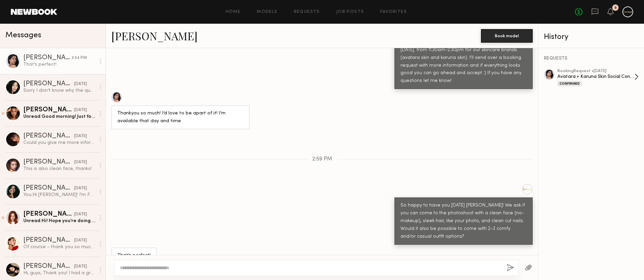 This screenshot has width=644, height=280. Describe the element at coordinates (59, 169) in the screenshot. I see `div: This is also clean face, thanks!` at that location.